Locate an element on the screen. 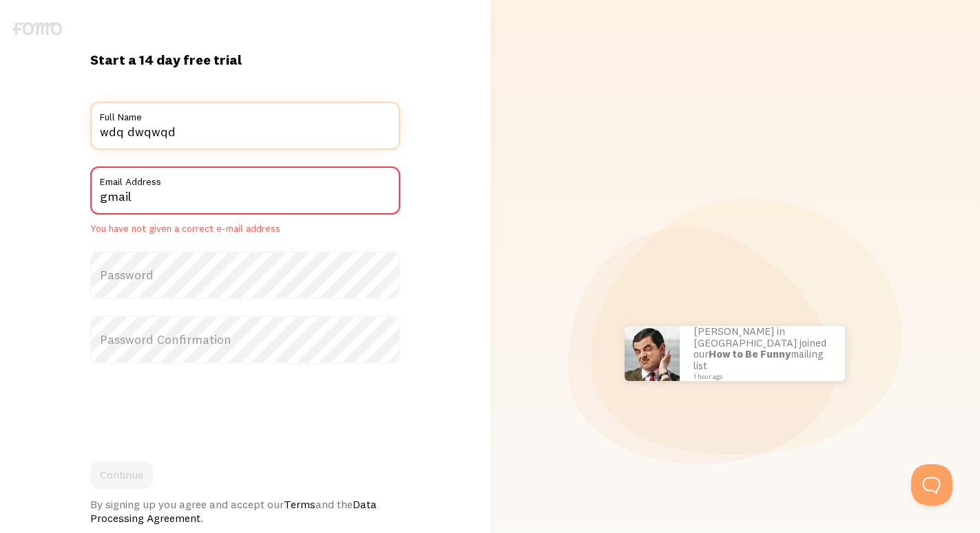  label: Email Address is located at coordinates (245, 178).